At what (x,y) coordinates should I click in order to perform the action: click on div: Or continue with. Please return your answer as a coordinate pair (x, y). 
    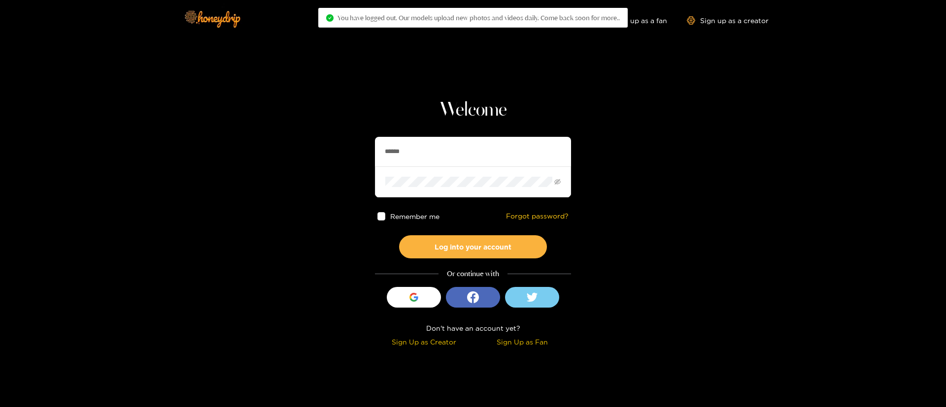
    Looking at the image, I should click on (473, 274).